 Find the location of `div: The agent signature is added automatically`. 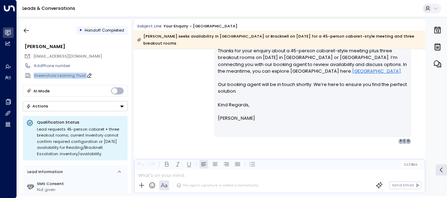

div: The agent signature is added automatically is located at coordinates (217, 186).